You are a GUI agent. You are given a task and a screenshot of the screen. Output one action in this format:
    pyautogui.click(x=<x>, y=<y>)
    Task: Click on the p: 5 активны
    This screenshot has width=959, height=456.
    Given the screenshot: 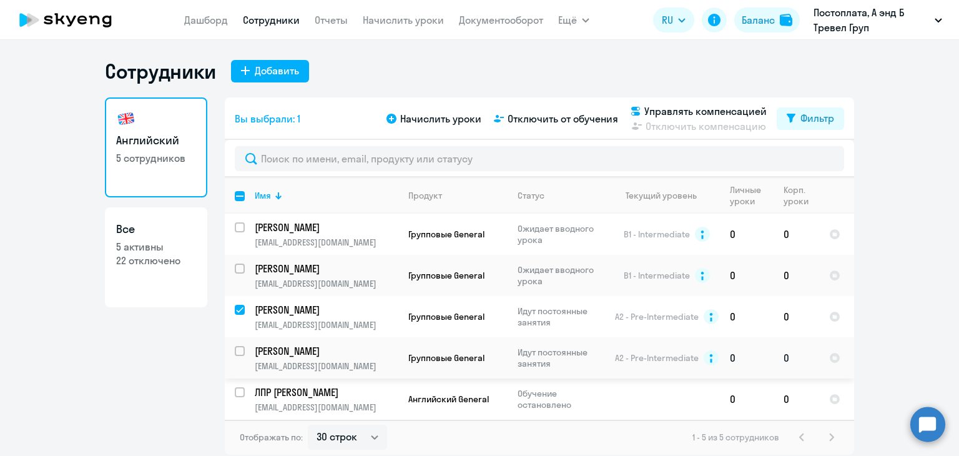 What is the action you would take?
    pyautogui.click(x=156, y=247)
    